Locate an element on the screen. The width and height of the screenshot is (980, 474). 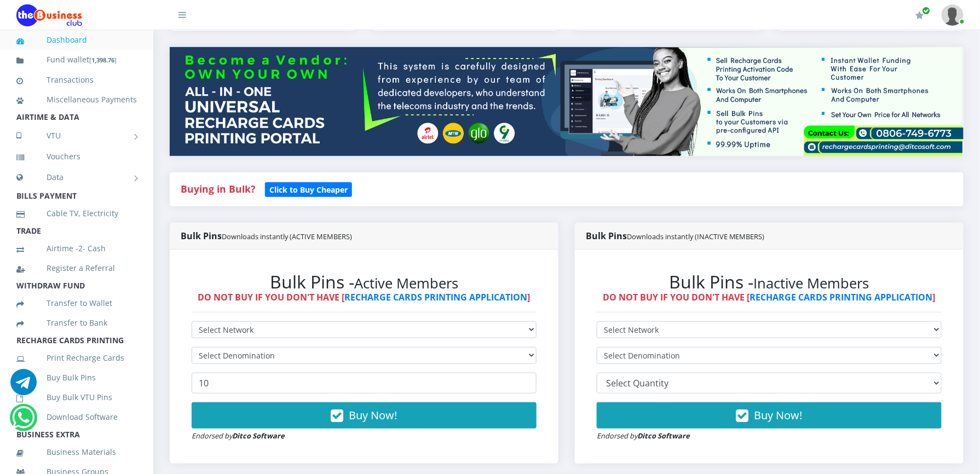
a: Vouchers is located at coordinates (77, 156).